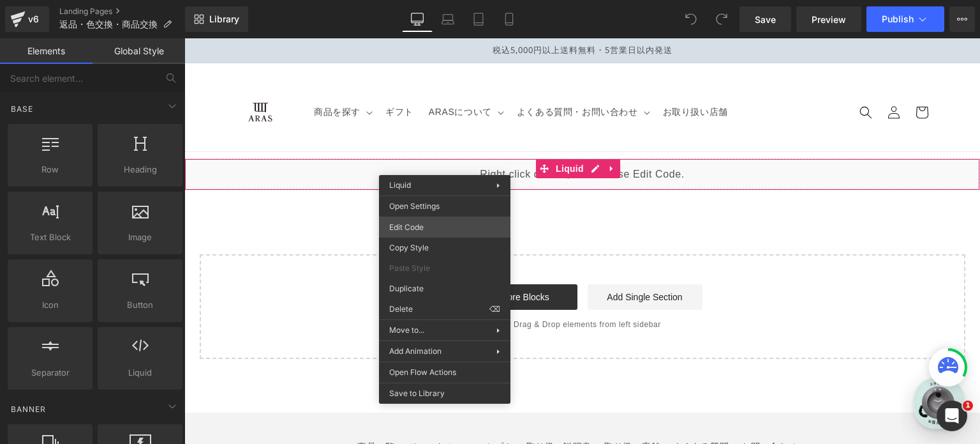  Describe the element at coordinates (448, 19) in the screenshot. I see `a: Laptop` at that location.